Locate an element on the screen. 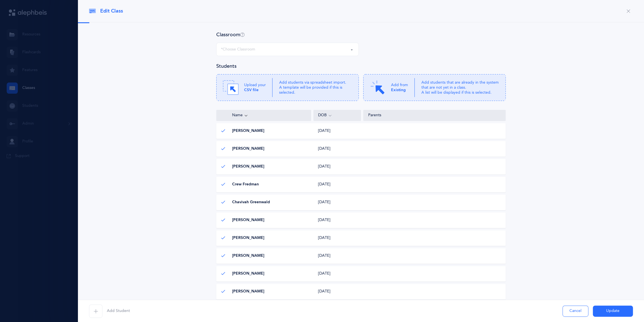 The image size is (644, 322). button: Update is located at coordinates (613, 311).